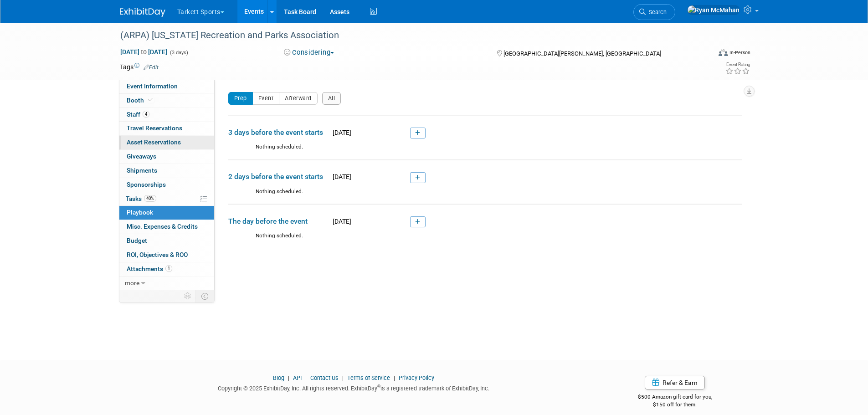  What do you see at coordinates (704, 54) in the screenshot?
I see `div: Event Format` at bounding box center [704, 54].